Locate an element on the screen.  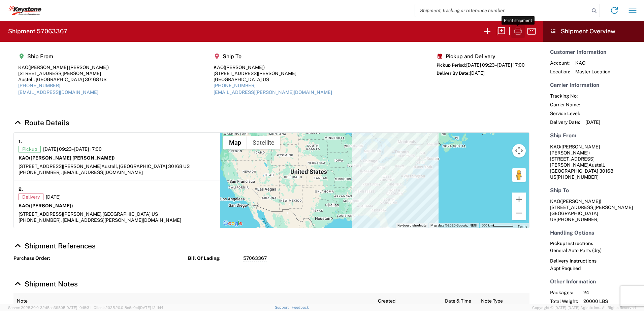
th: Note Type is located at coordinates (504, 301).